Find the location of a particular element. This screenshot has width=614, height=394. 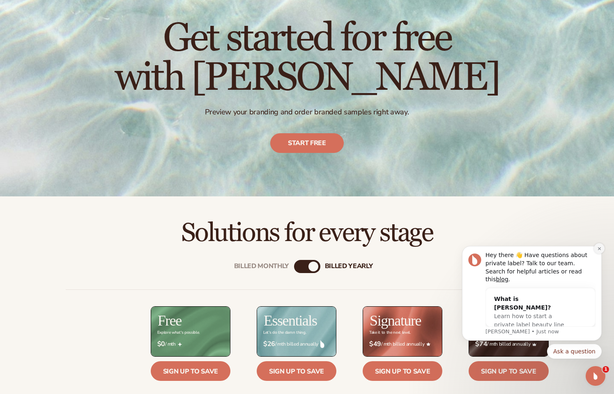

div: Explore what's possible. is located at coordinates (178, 333).